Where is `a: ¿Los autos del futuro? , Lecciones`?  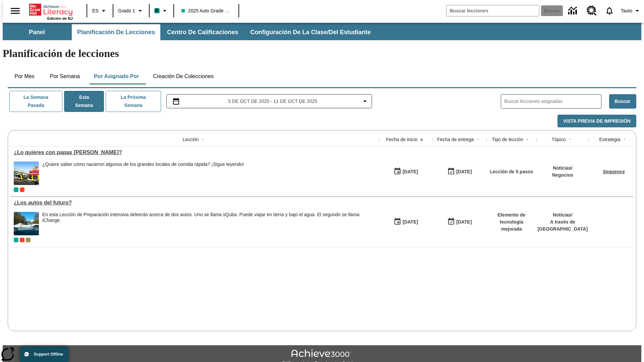 a: ¿Los autos del futuro? , Lecciones is located at coordinates (194, 203).